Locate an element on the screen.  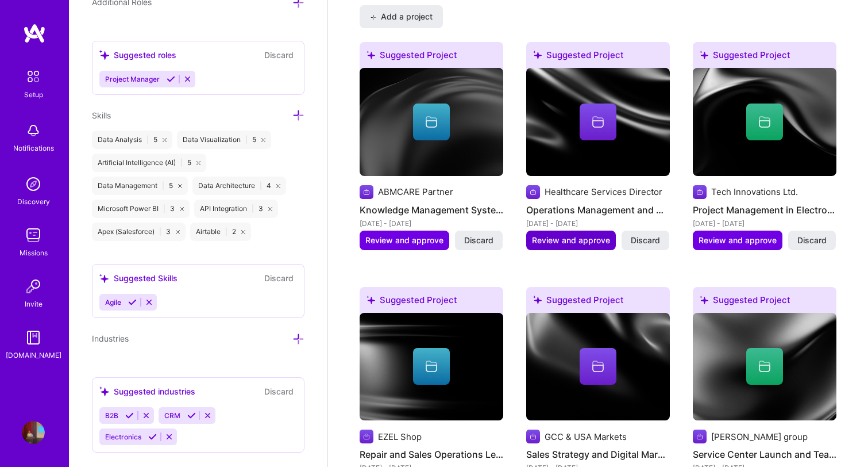
h4: Sales Strategy and Digital Marketing Enhancement is located at coordinates (598, 454).